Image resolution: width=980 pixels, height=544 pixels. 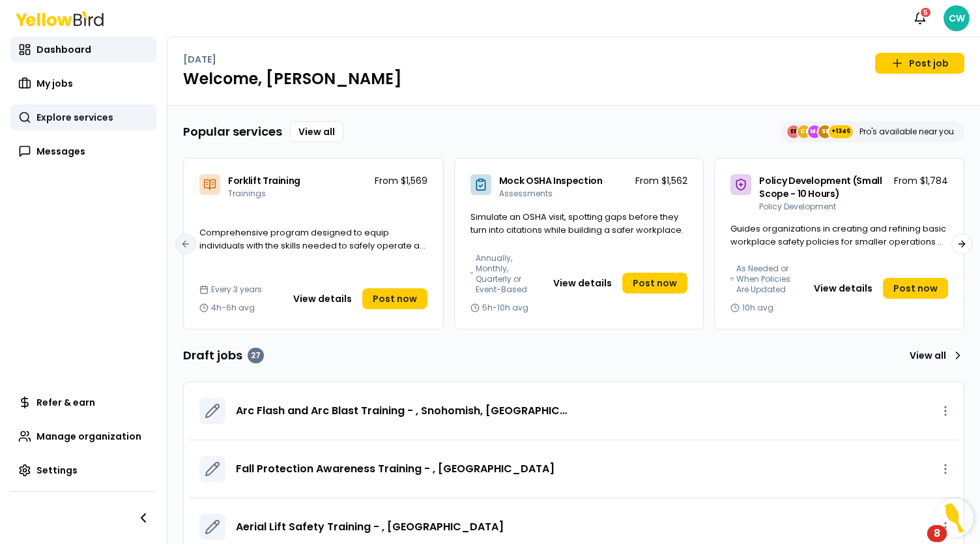 What do you see at coordinates (83, 436) in the screenshot?
I see `a: Manage organization` at bounding box center [83, 436].